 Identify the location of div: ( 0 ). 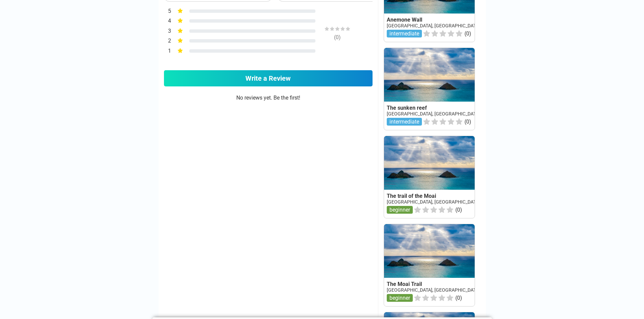
(338, 37).